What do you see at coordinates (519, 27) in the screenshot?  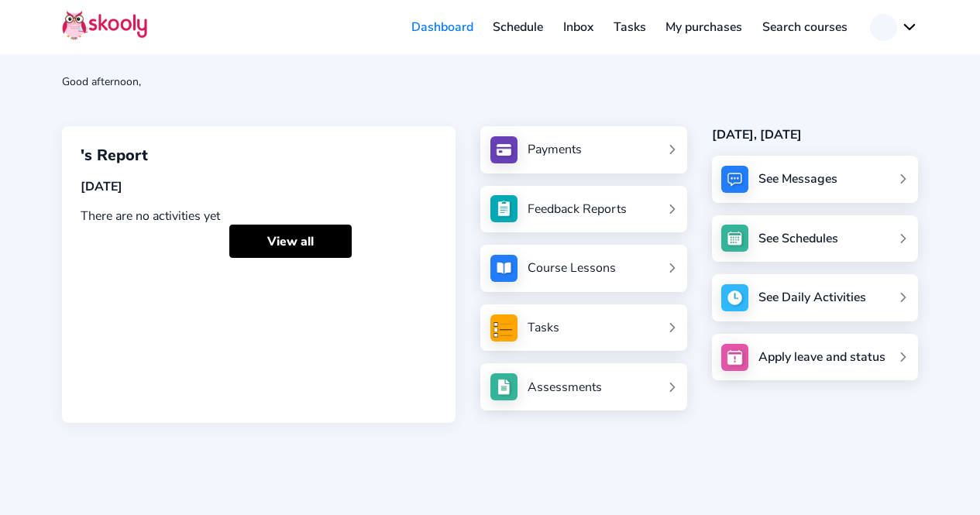 I see `a: Schedule` at bounding box center [519, 27].